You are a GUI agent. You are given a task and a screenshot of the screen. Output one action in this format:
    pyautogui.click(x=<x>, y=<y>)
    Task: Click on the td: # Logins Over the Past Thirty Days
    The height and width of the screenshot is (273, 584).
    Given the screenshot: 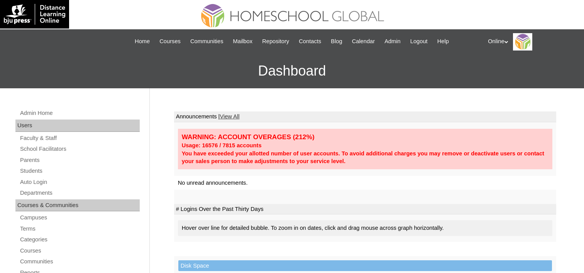 What is the action you would take?
    pyautogui.click(x=365, y=209)
    